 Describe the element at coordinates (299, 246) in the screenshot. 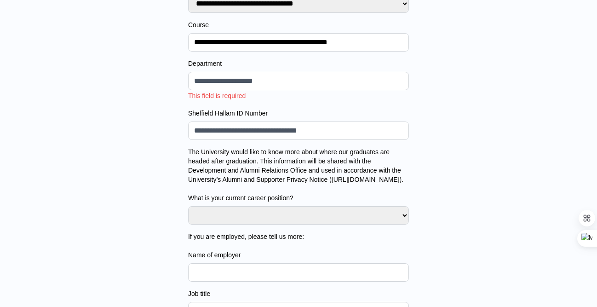

I see `label: If you are employed, please tell us more: Name of employer` at that location.